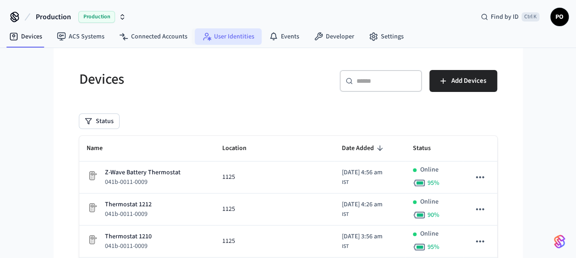 The width and height of the screenshot is (576, 258). Describe the element at coordinates (559, 17) in the screenshot. I see `span: PO` at that location.